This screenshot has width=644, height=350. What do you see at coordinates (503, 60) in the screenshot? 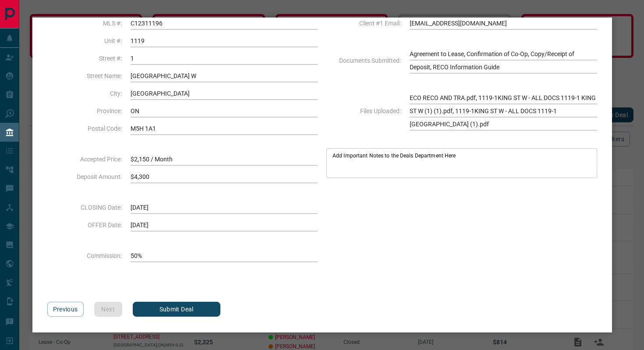
I see `span: Agreement to Lease, Confirmation of Co-Op, Copy/Receipt of Deposit, RECO Information Guide` at bounding box center [503, 60].